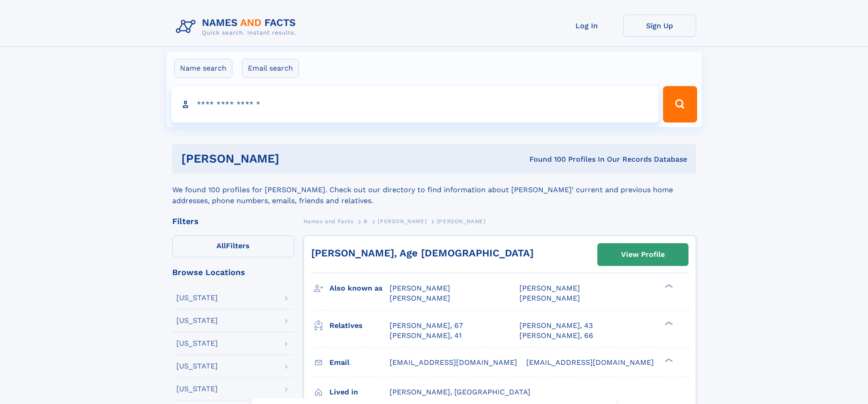 The height and width of the screenshot is (404, 868). Describe the element at coordinates (365, 221) in the screenshot. I see `a: B` at that location.